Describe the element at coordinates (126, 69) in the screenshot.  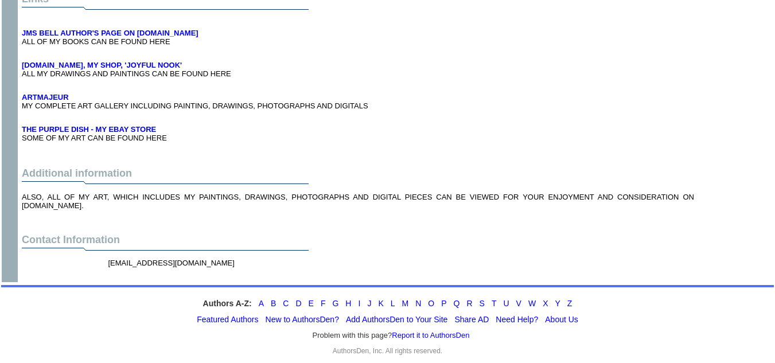
I see `font: ALL MY DRAWINGS AND PAINTINGS CAN BE FOUND HERE` at that location.